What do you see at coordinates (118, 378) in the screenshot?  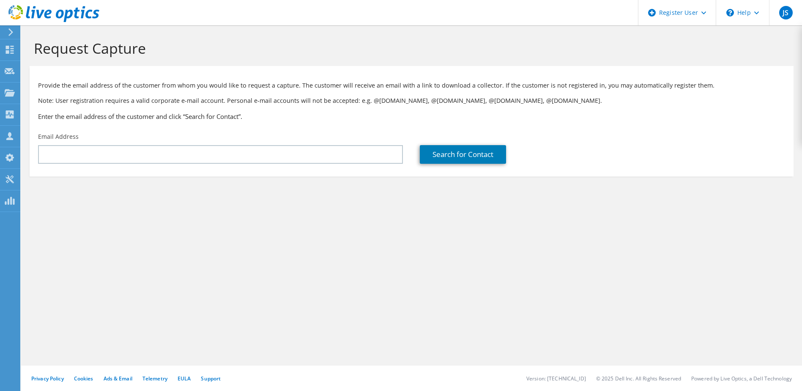 I see `a: Ads & Email` at bounding box center [118, 378].